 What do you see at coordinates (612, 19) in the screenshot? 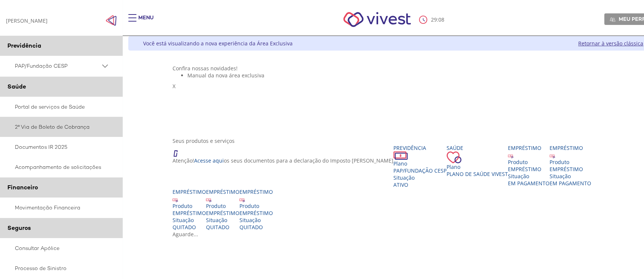
I see `img: Meu perfil` at bounding box center [612, 19].